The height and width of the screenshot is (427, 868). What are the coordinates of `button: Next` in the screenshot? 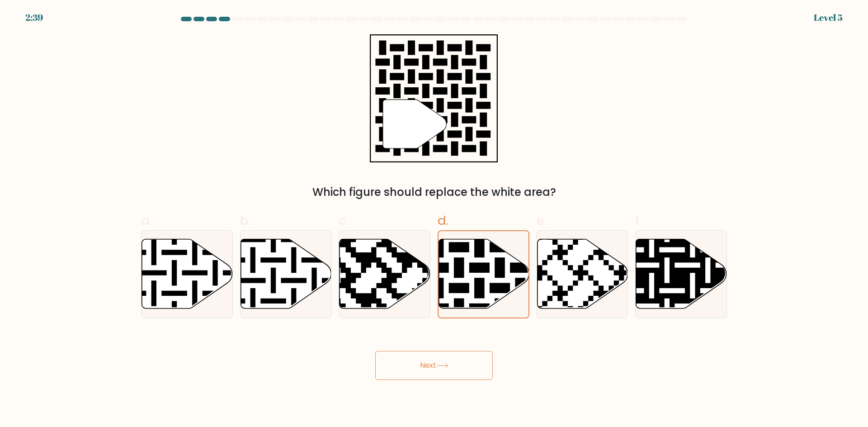 It's located at (434, 366).